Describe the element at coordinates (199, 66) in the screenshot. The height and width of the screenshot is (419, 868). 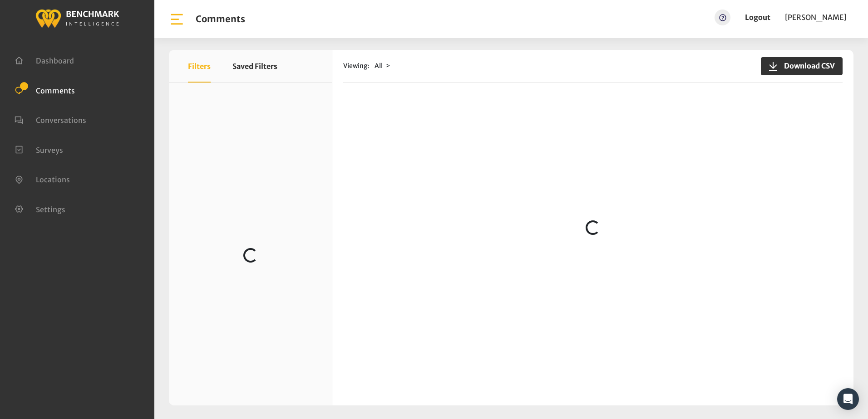
I see `button: Filters` at that location.